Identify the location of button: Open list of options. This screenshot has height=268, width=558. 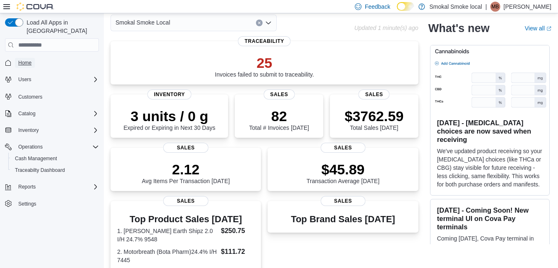
(268, 23).